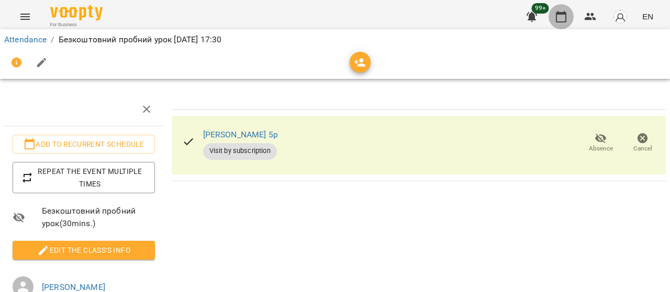 The image size is (670, 292). Describe the element at coordinates (76, 13) in the screenshot. I see `img: Voopty Logo` at that location.